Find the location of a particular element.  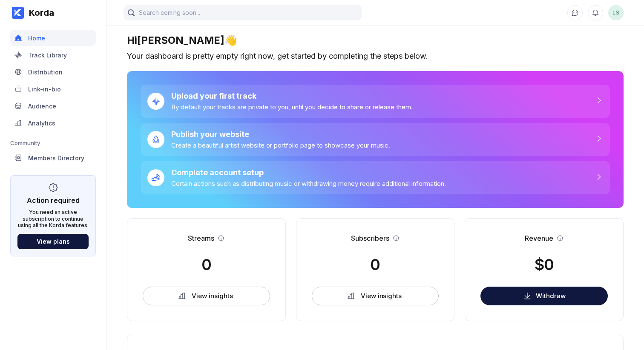

div: Home is located at coordinates (37, 38).